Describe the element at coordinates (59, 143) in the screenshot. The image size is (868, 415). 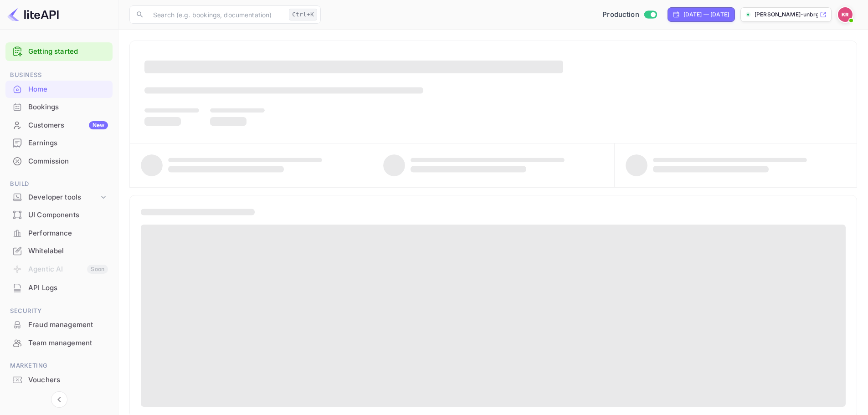
I see `a: Earnings` at that location.